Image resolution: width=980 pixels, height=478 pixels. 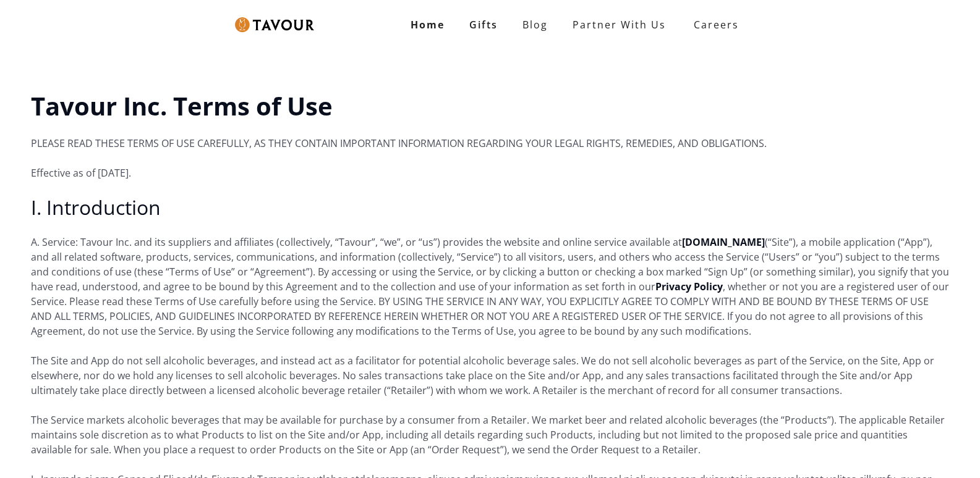 What do you see at coordinates (427, 25) in the screenshot?
I see `strong: Home` at bounding box center [427, 25].